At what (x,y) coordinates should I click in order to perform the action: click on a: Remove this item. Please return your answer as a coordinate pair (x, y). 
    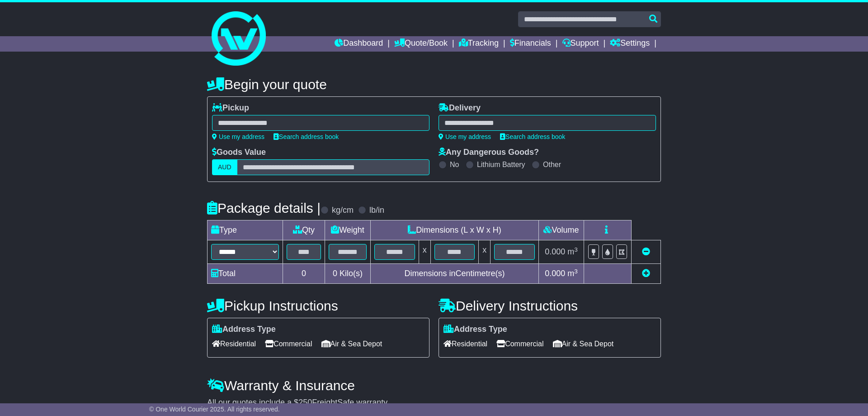
    Looking at the image, I should click on (646, 252).